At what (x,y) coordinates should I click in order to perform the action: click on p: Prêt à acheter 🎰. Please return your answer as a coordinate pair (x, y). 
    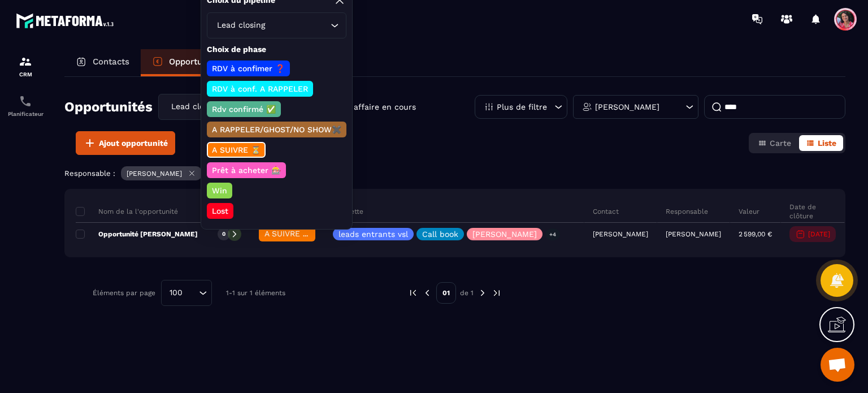
    Looking at the image, I should click on (247, 170).